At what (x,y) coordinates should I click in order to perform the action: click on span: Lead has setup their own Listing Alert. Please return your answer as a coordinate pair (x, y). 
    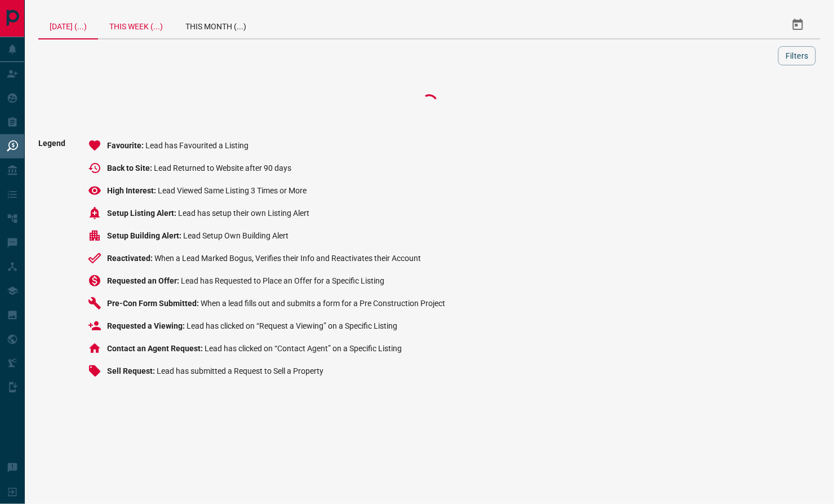
    Looking at the image, I should click on (243, 213).